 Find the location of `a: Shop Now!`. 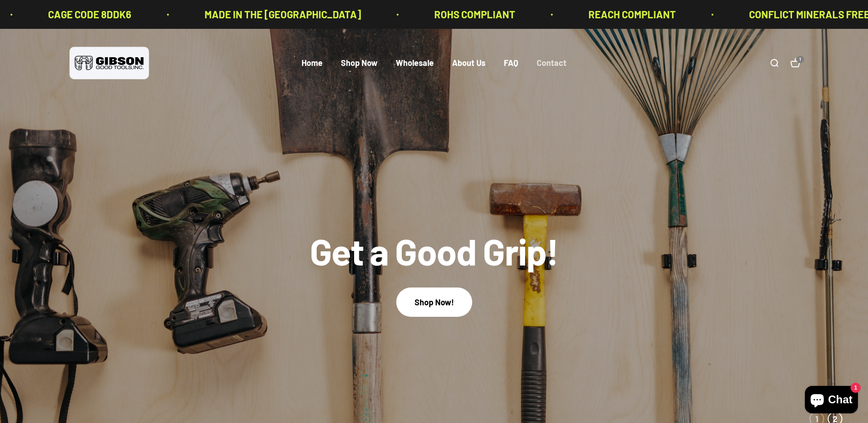

a: Shop Now! is located at coordinates (435, 302).